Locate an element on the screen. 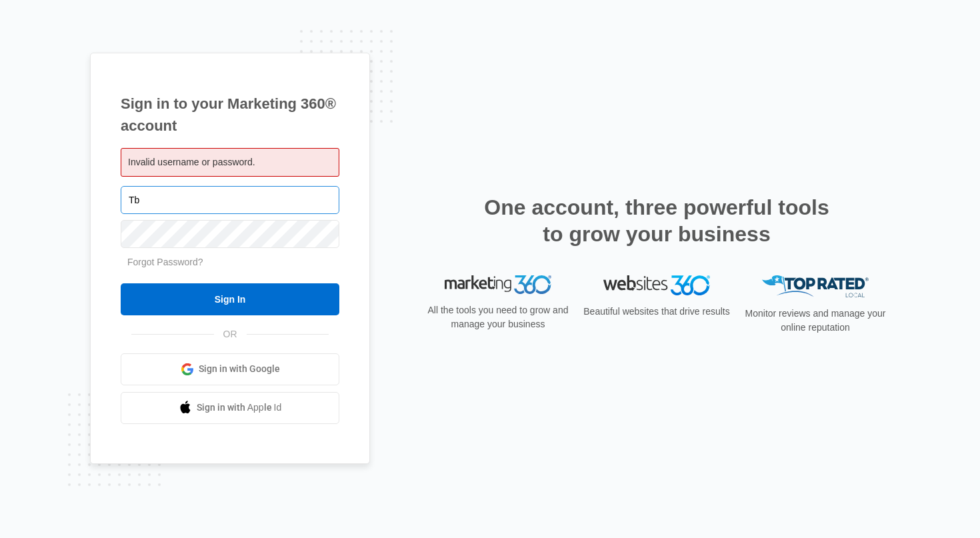 The image size is (980, 538). span: Invalid username or password. is located at coordinates (191, 162).